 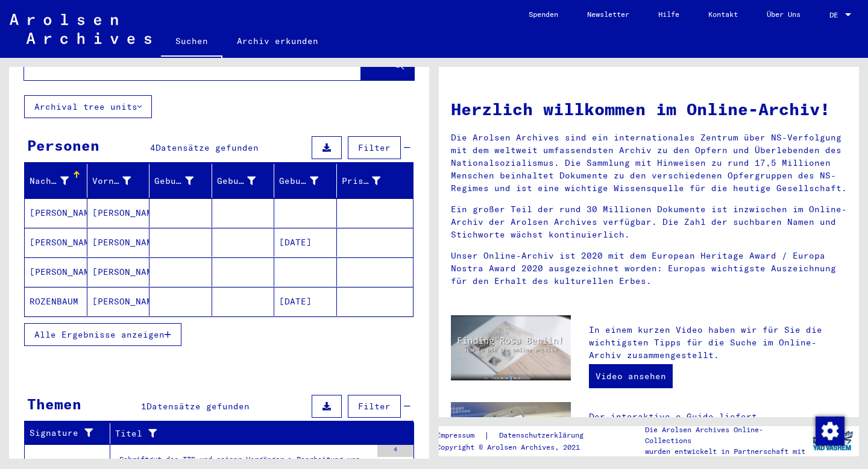 What do you see at coordinates (80, 29) in the screenshot?
I see `img: Arolsen_neg.svg` at bounding box center [80, 29].